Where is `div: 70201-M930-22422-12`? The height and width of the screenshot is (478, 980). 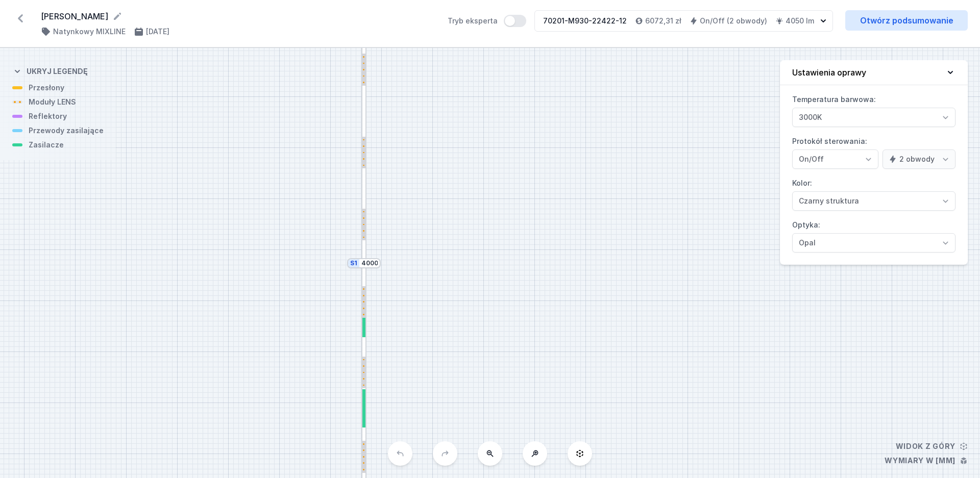
div: 70201-M930-22422-12 is located at coordinates (585, 21).